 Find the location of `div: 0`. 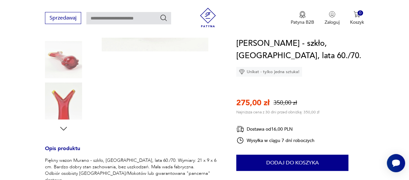

div: 0 is located at coordinates (360, 13).